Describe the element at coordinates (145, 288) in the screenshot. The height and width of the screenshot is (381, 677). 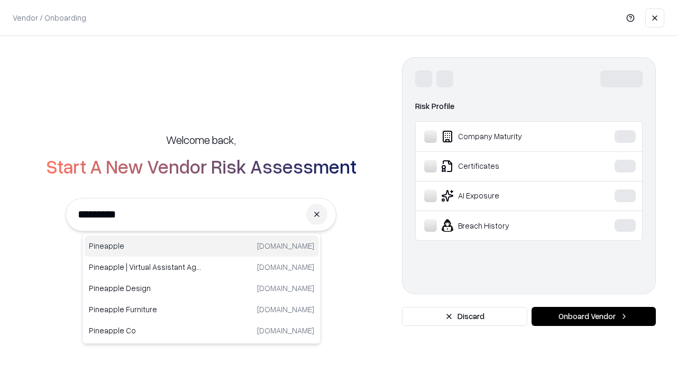
I see `p: Pineapple Design` at that location.